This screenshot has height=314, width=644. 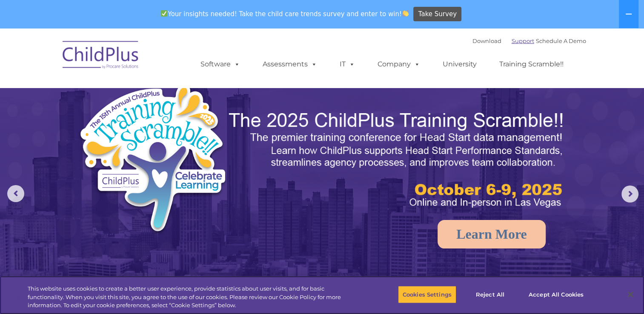 I want to click on button: Reject All, so click(x=490, y=295).